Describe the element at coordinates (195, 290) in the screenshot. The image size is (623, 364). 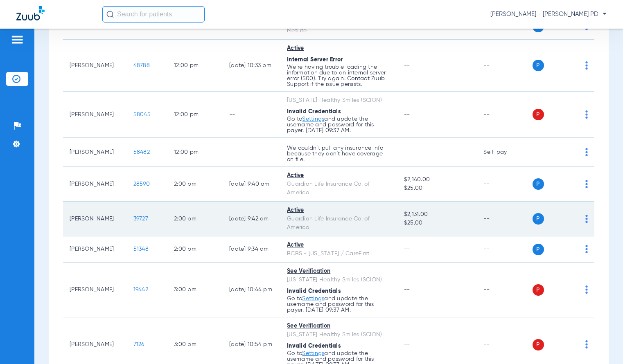
I see `td: 3:00 PM` at that location.